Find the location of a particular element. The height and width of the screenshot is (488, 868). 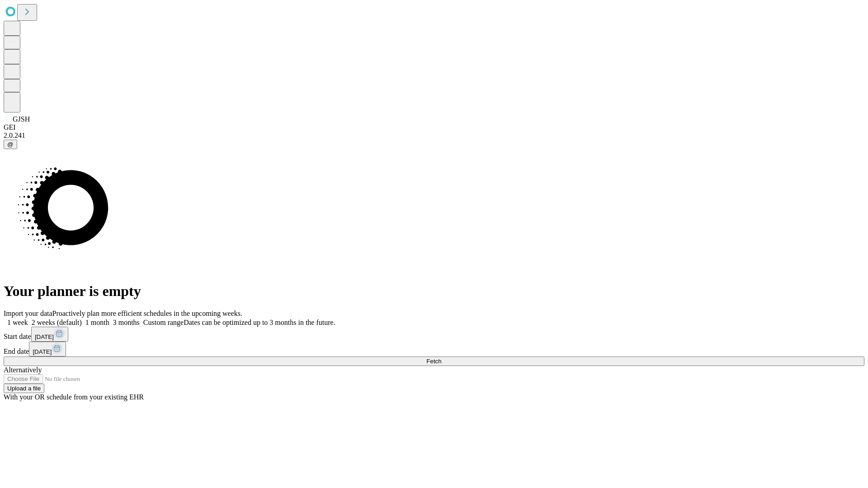

div: Start date is located at coordinates (434, 334).